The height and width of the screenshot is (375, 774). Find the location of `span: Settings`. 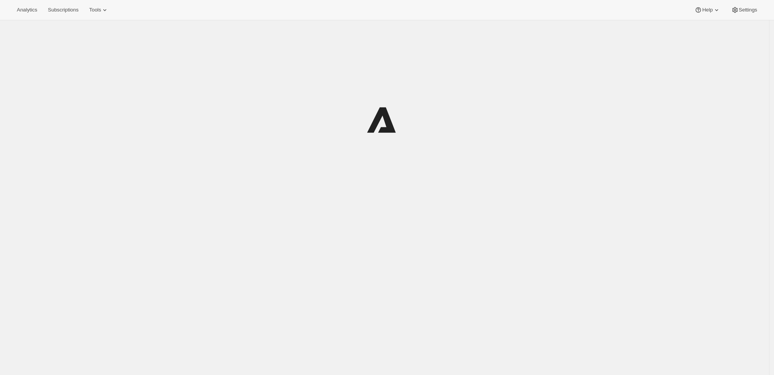

span: Settings is located at coordinates (748, 10).